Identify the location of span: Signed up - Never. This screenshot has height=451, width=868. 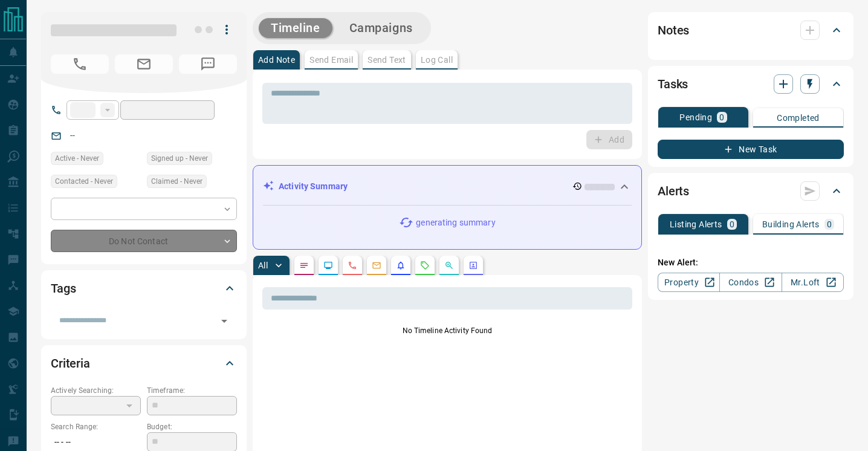
(180, 158).